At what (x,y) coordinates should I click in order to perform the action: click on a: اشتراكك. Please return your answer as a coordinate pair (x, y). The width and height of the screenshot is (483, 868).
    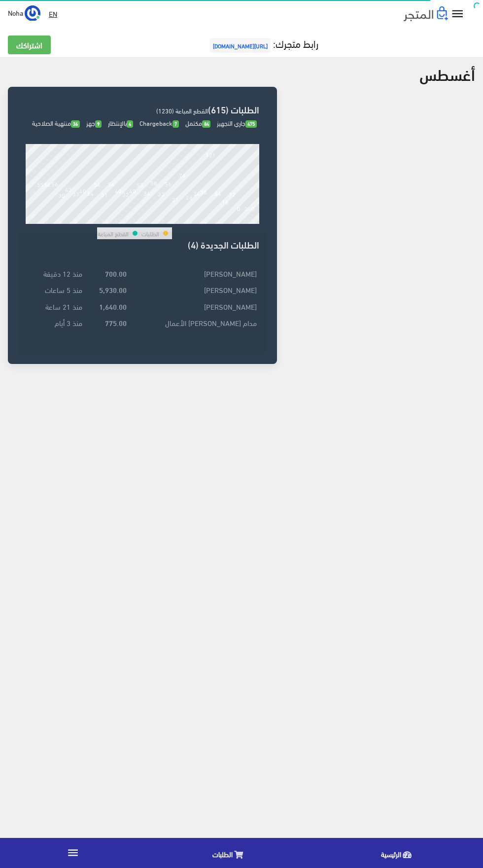
    Looking at the image, I should click on (29, 45).